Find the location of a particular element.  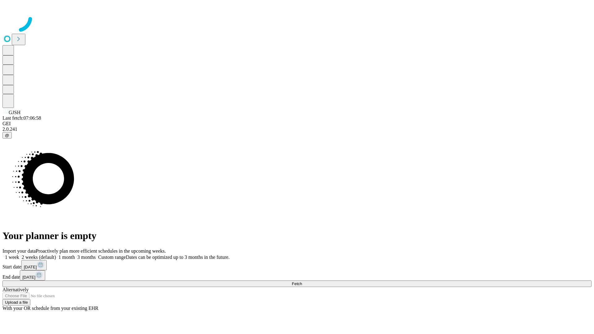

span: 3 months is located at coordinates (86, 257).